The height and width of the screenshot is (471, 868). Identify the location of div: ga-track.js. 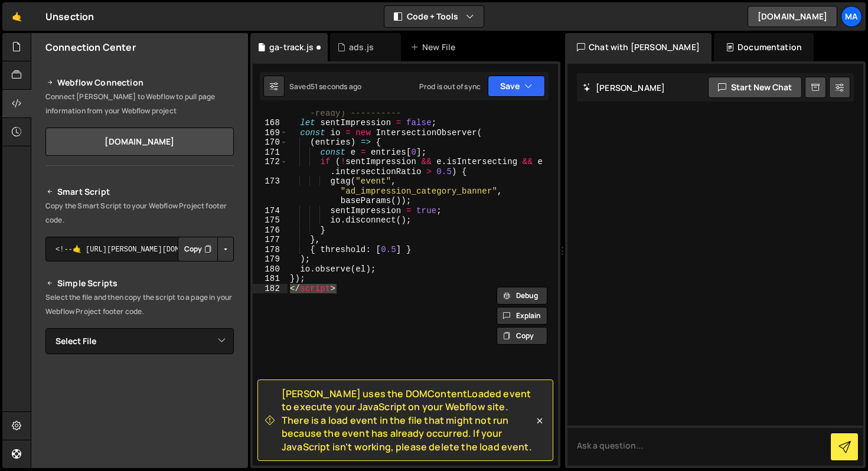
(291, 47).